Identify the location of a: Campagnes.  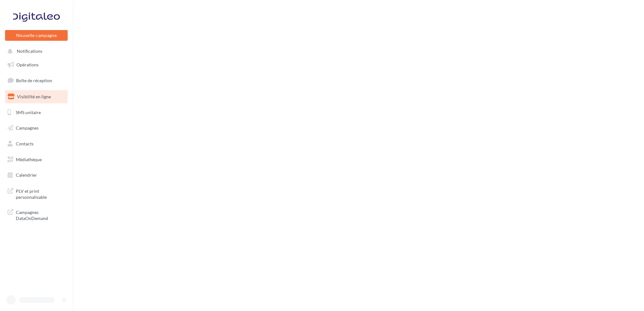
(37, 128).